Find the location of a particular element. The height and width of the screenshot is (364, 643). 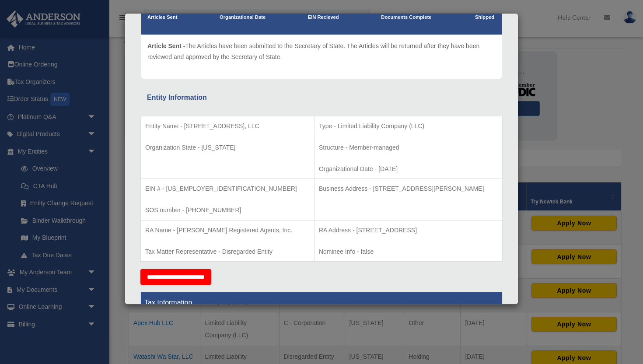

p: Shipped is located at coordinates (485, 17).